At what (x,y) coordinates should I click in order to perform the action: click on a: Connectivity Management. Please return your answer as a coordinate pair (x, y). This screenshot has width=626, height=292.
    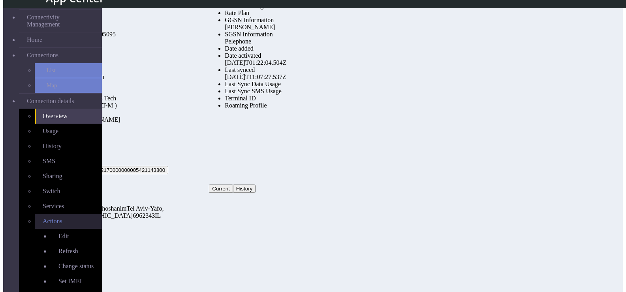
    Looking at the image, I should click on (60, 21).